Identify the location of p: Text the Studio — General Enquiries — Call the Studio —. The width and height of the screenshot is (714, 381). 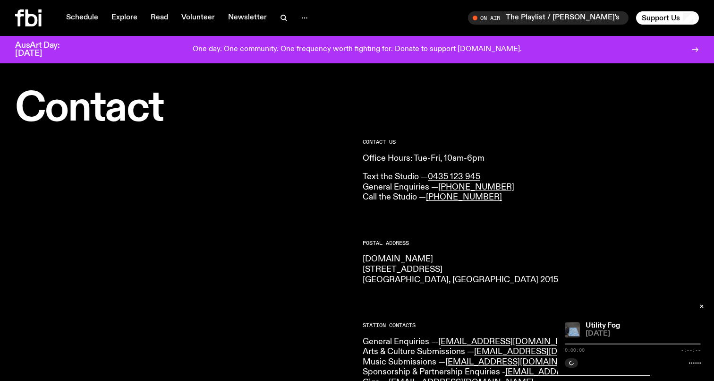
(531, 187).